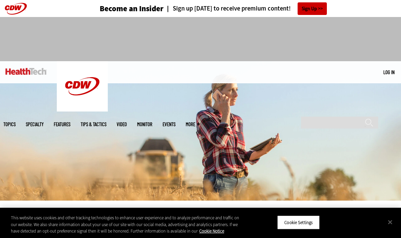  Describe the element at coordinates (390, 222) in the screenshot. I see `button: Close` at that location.